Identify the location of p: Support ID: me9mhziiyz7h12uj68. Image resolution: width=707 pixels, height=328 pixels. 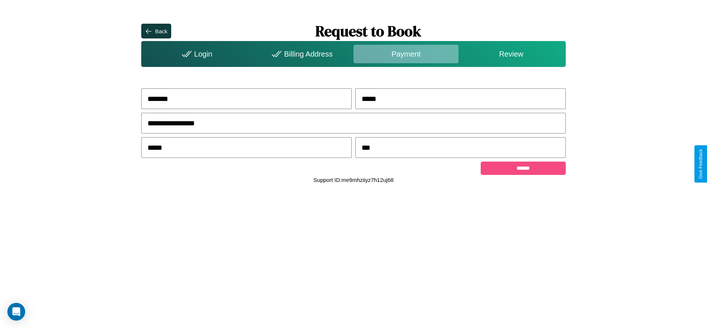
(354, 180).